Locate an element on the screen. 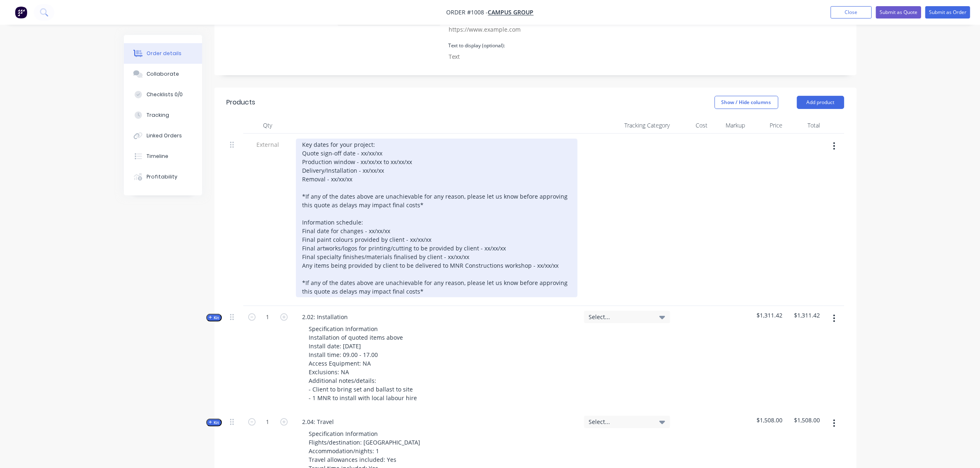 This screenshot has height=468, width=980. div: Tracking is located at coordinates (158, 115).